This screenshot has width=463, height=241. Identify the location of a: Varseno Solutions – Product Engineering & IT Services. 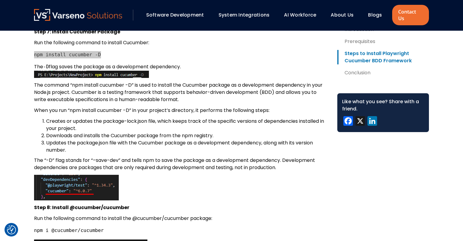
(78, 15).